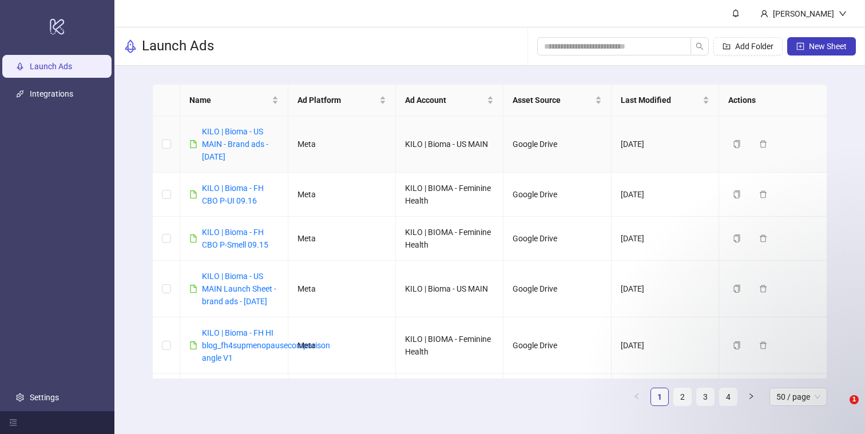  I want to click on span: Ad Platform, so click(337, 100).